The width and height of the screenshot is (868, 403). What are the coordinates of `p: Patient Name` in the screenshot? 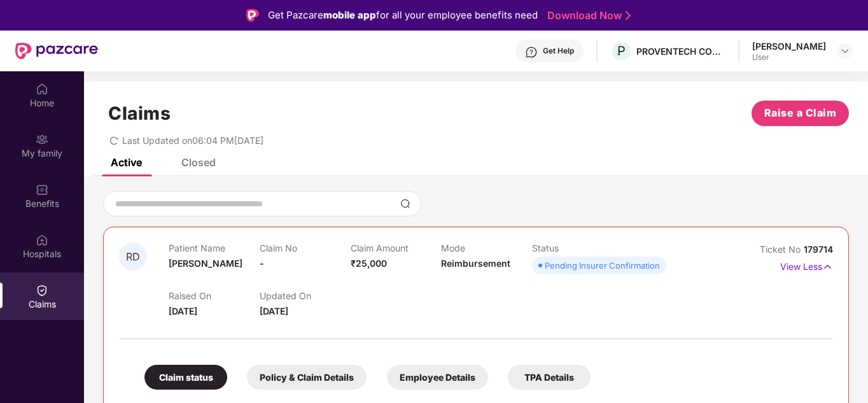 It's located at (214, 248).